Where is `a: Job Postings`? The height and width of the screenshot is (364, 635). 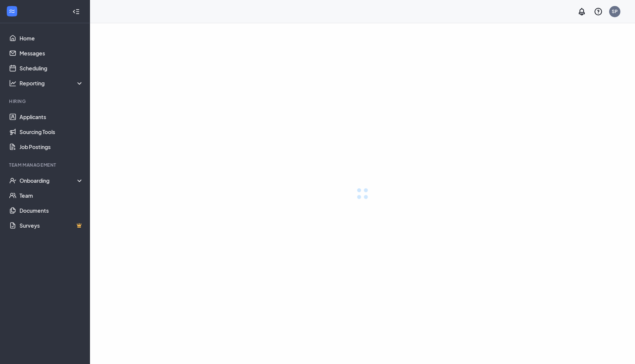
a: Job Postings is located at coordinates (51, 147).